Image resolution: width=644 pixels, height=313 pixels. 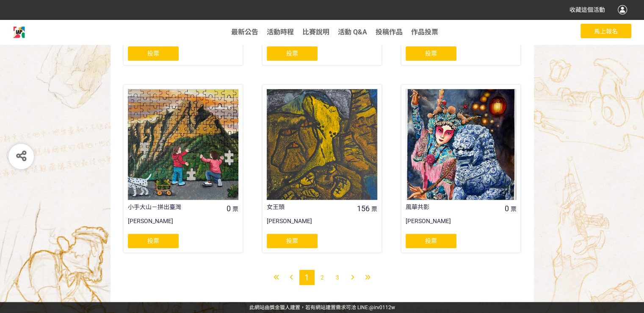 What do you see at coordinates (245, 32) in the screenshot?
I see `a: 最新公告` at bounding box center [245, 32].